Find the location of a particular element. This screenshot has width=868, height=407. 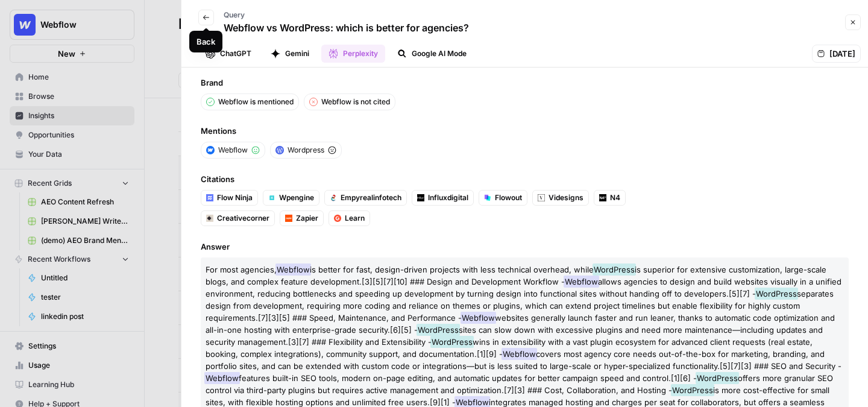

img: 8scb49tlb2vriaw9mclg8ae1t35j is located at coordinates (289, 218).